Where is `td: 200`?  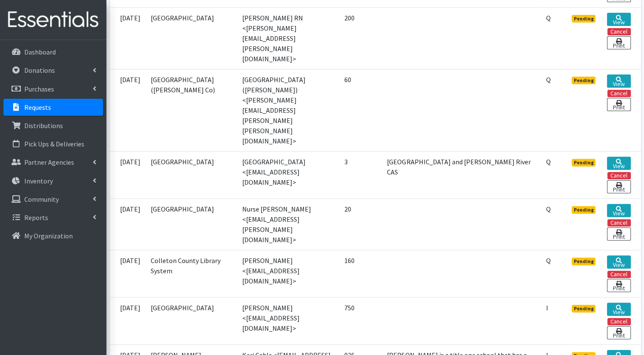
td: 200 is located at coordinates (360, 38).